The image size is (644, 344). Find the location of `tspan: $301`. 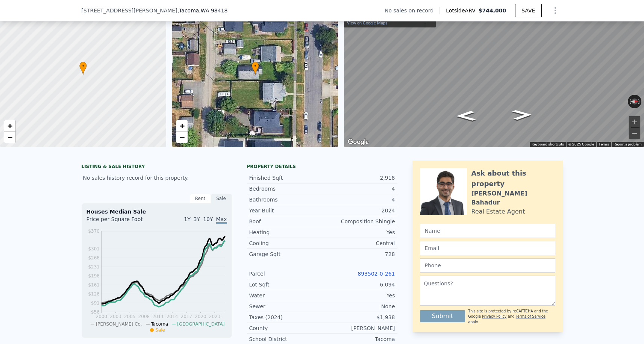

tspan: $301 is located at coordinates (93, 250).